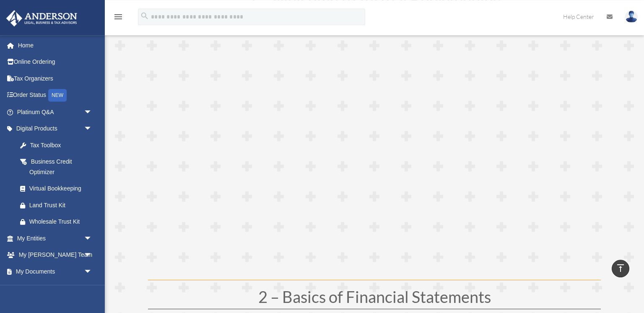 The height and width of the screenshot is (313, 644). I want to click on a: Online Ordering, so click(55, 62).